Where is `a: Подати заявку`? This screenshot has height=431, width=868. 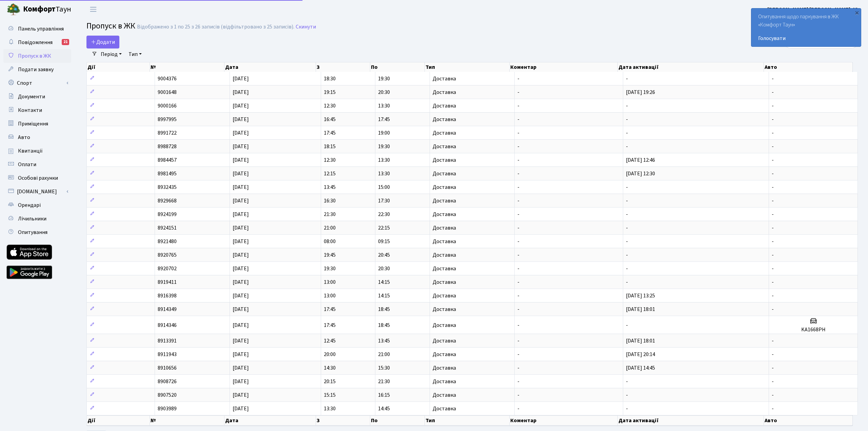
a: Подати заявку is located at coordinates (37, 69).